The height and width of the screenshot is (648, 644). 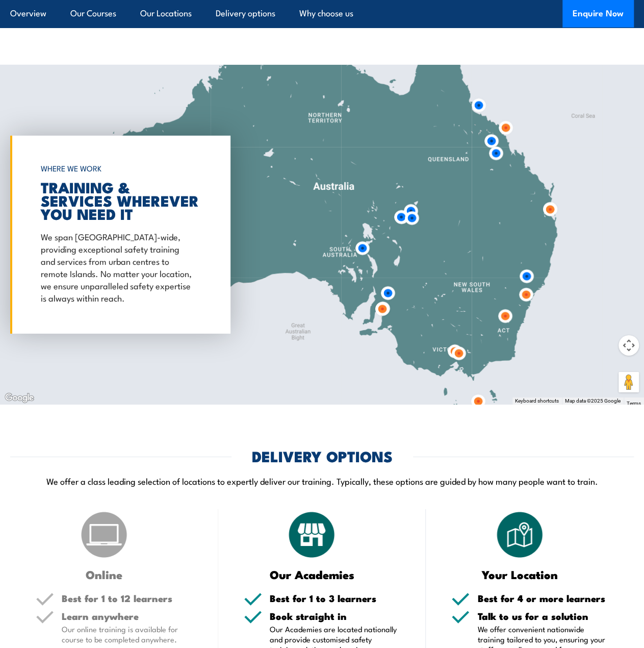 What do you see at coordinates (322, 455) in the screenshot?
I see `h2: DELIVERY OPTIONS` at bounding box center [322, 455].